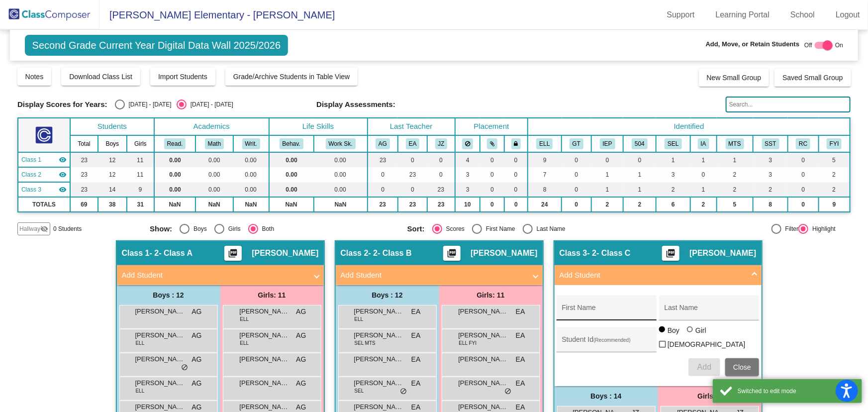 Image resolution: width=868 pixels, height=412 pixels. Describe the element at coordinates (734, 78) in the screenshot. I see `button: New Small Group` at that location.